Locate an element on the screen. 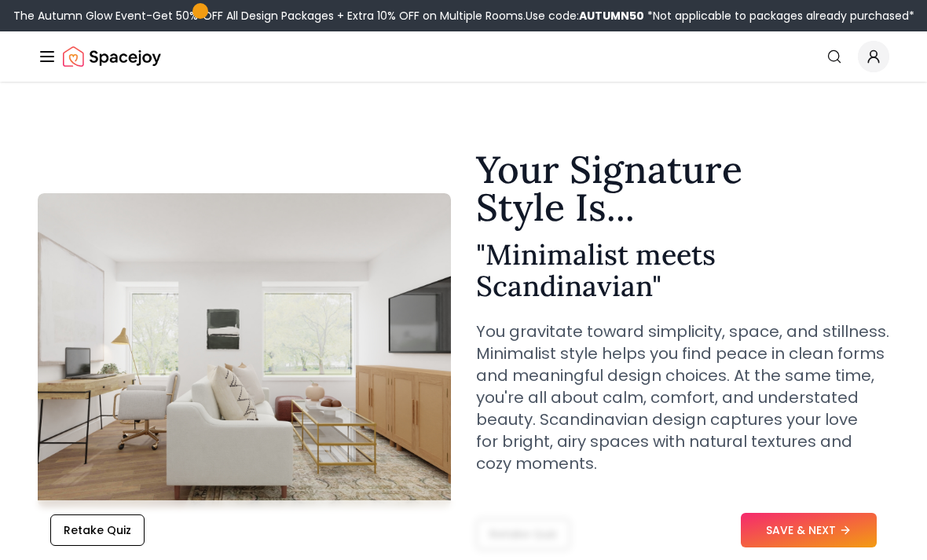 The height and width of the screenshot is (560, 927). span: Use code: is located at coordinates (585, 16).